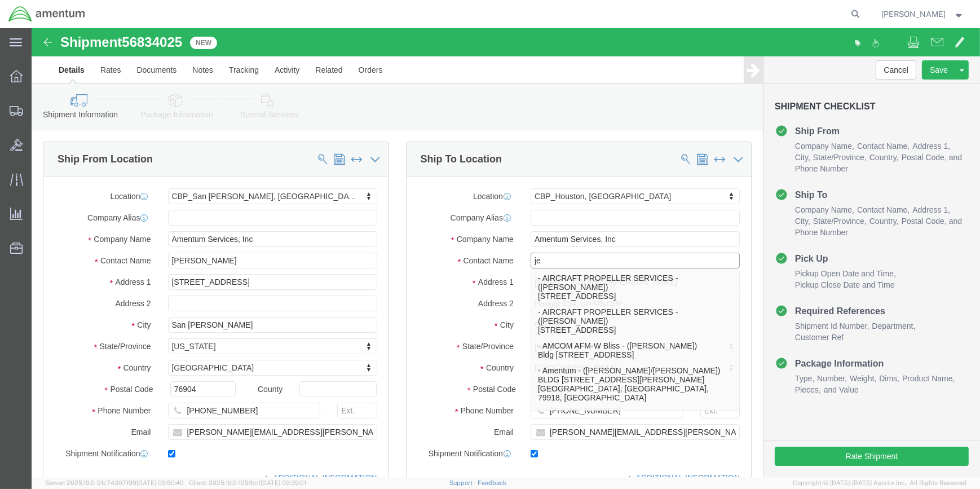  I want to click on span: Donald Frederiksen, so click(913, 14).